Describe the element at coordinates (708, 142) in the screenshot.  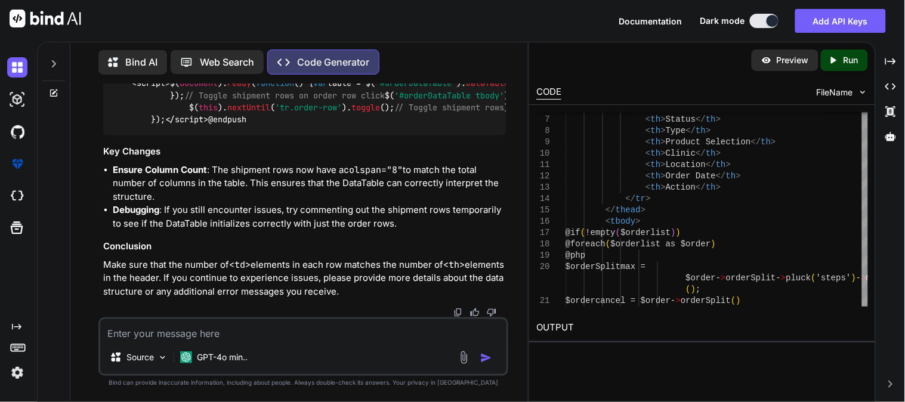
I see `span: Product Selection` at that location.